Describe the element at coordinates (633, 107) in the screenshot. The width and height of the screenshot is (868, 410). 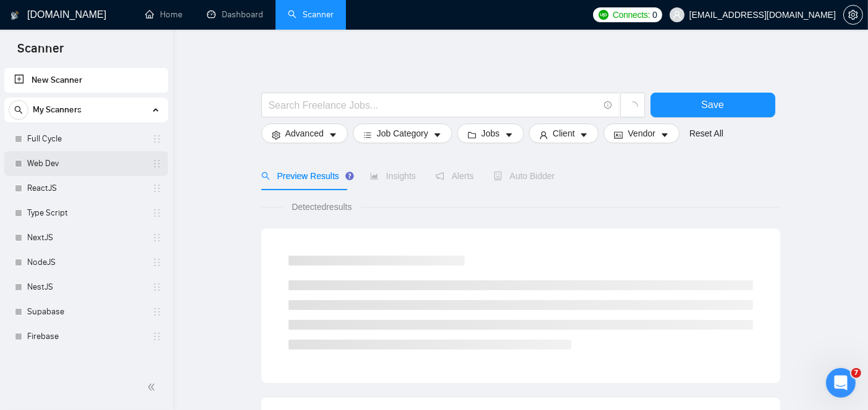
I see `span: loading` at that location.